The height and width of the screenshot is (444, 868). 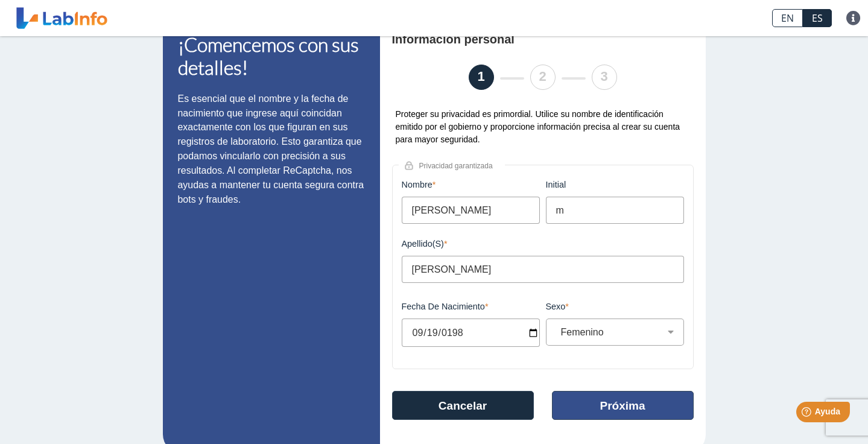 What do you see at coordinates (787, 18) in the screenshot?
I see `a: EN` at bounding box center [787, 18].